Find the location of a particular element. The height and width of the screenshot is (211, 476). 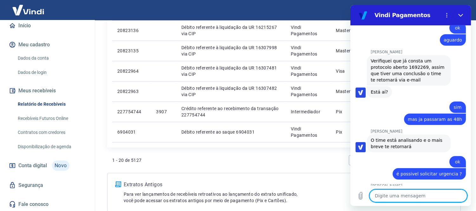

span: aguardo is located at coordinates (102, 35).